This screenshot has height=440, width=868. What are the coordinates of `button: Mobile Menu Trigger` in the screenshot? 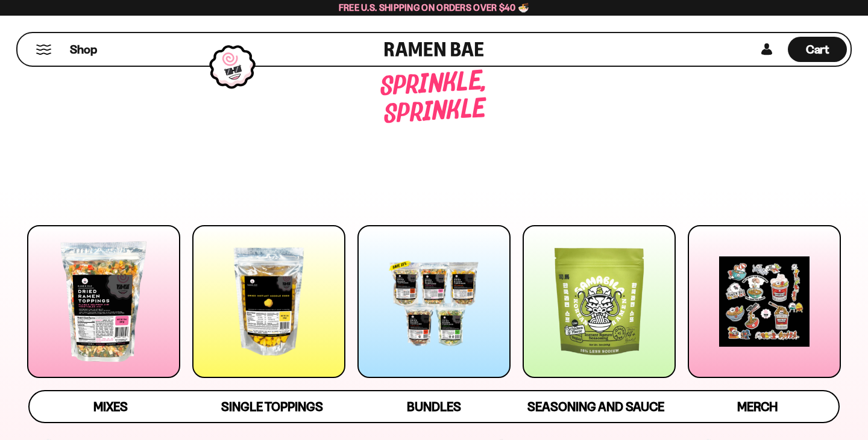 It's located at (43, 49).